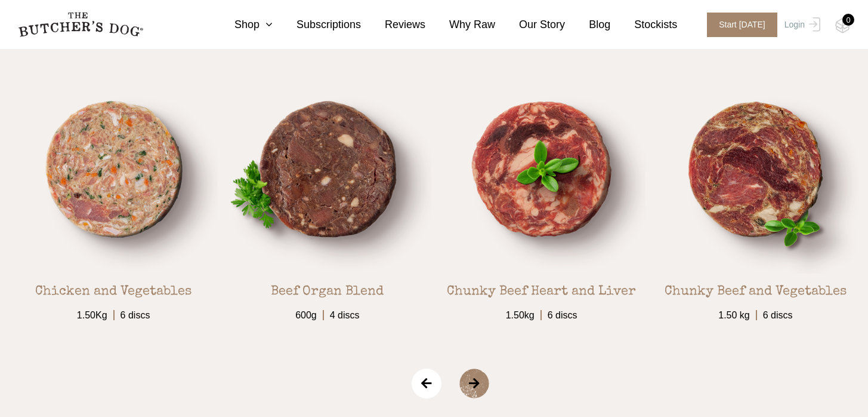  What do you see at coordinates (92, 313) in the screenshot?
I see `span: 1.50Kg` at bounding box center [92, 313].